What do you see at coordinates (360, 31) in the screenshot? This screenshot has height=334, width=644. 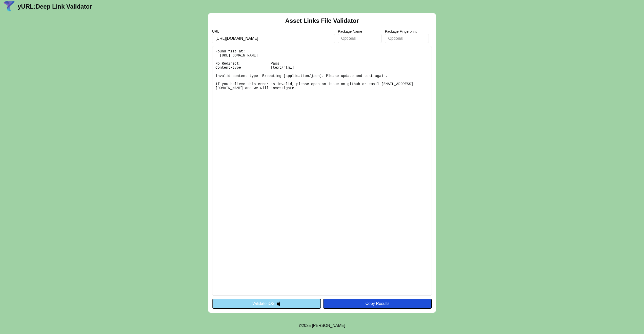 I see `label: Package Name` at bounding box center [360, 31].